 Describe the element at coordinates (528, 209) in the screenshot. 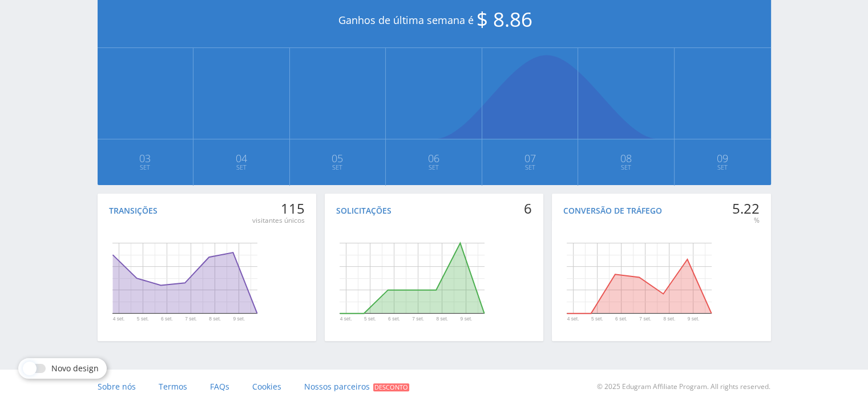

I see `div: 6` at that location.